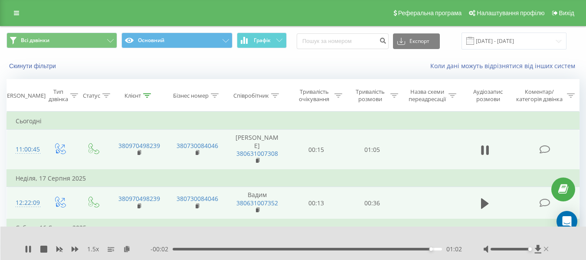  What do you see at coordinates (261, 40) in the screenshot?
I see `button: Графік` at bounding box center [261, 40].